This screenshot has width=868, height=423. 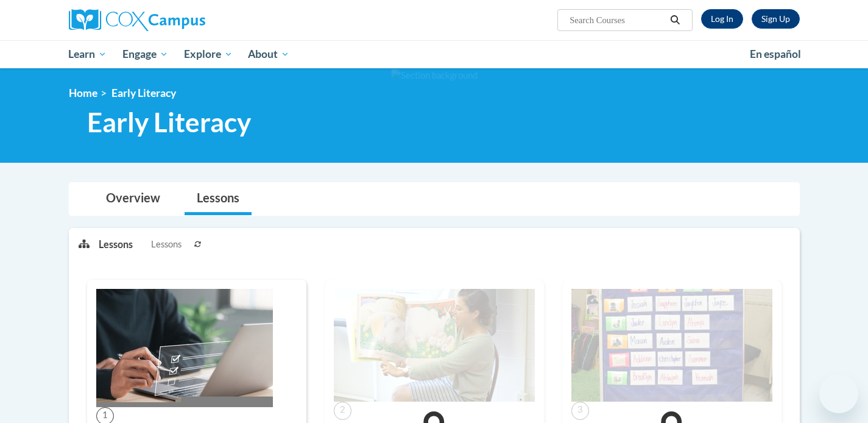 What do you see at coordinates (775, 54) in the screenshot?
I see `a: En español` at bounding box center [775, 54].